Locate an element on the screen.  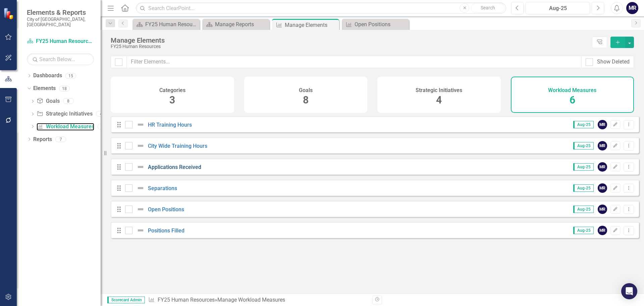
input: Search Below... is located at coordinates (60, 59).